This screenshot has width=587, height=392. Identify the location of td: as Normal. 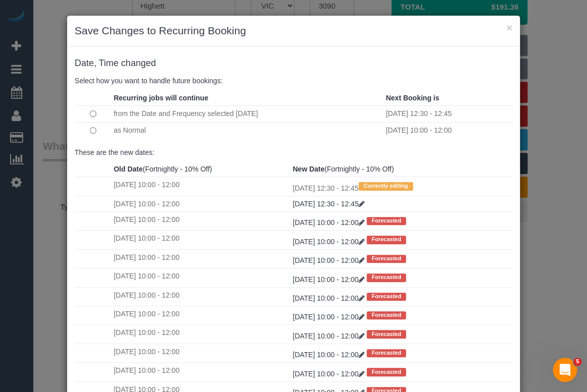
(247, 130).